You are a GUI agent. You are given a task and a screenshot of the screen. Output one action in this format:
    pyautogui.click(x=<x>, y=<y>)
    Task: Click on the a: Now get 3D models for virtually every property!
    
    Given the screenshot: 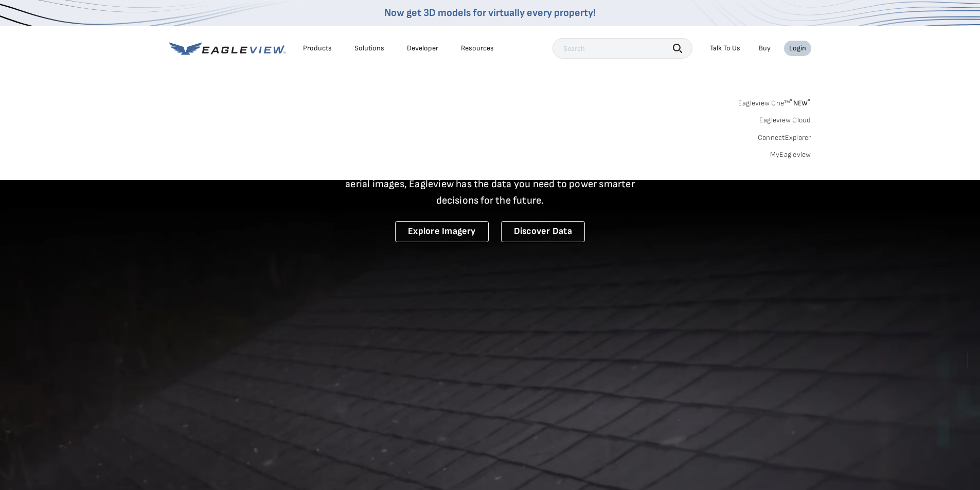 What is the action you would take?
    pyautogui.click(x=490, y=12)
    